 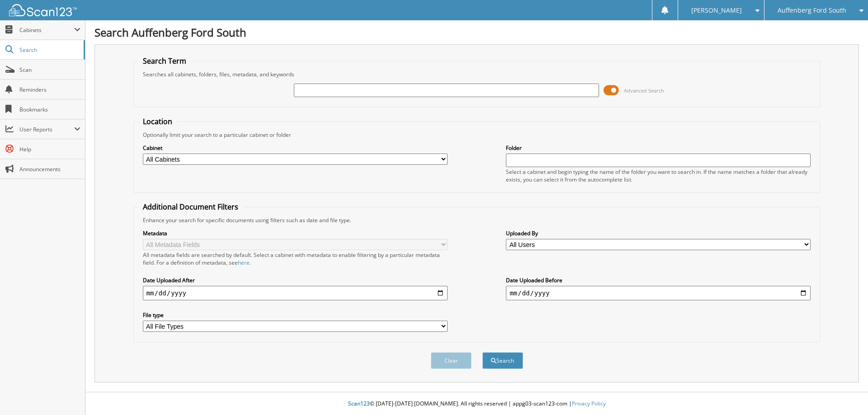 What do you see at coordinates (49, 70) in the screenshot?
I see `span: Scan` at bounding box center [49, 70].